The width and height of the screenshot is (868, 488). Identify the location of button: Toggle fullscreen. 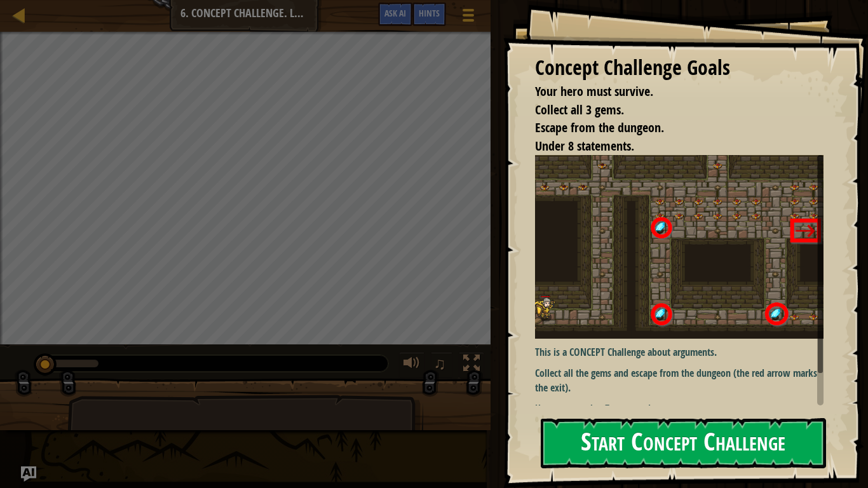
(471, 365).